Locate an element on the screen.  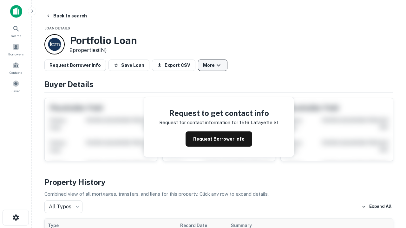
p: Combined view of all mortgages, transfers, and liens for this property. Click any row to expand d... is located at coordinates (219, 194).